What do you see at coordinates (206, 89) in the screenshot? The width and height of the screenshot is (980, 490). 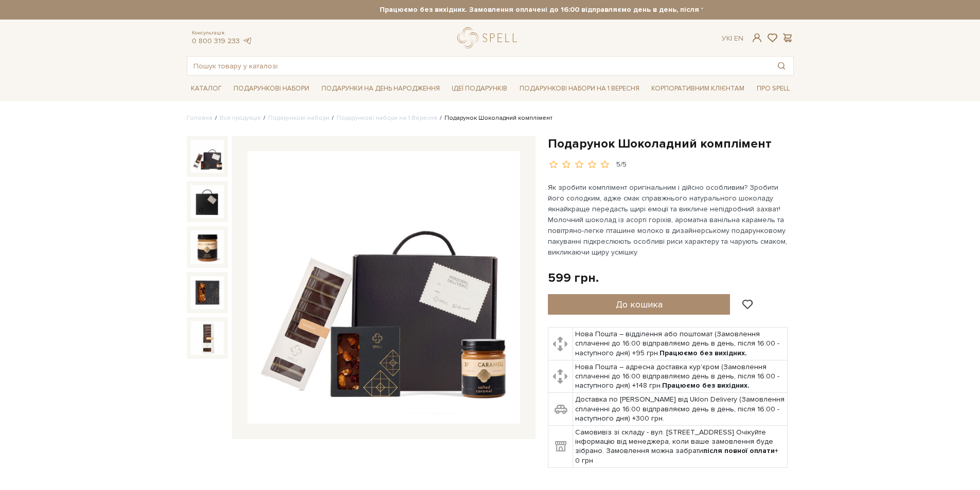 I see `span: Каталог` at bounding box center [206, 89].